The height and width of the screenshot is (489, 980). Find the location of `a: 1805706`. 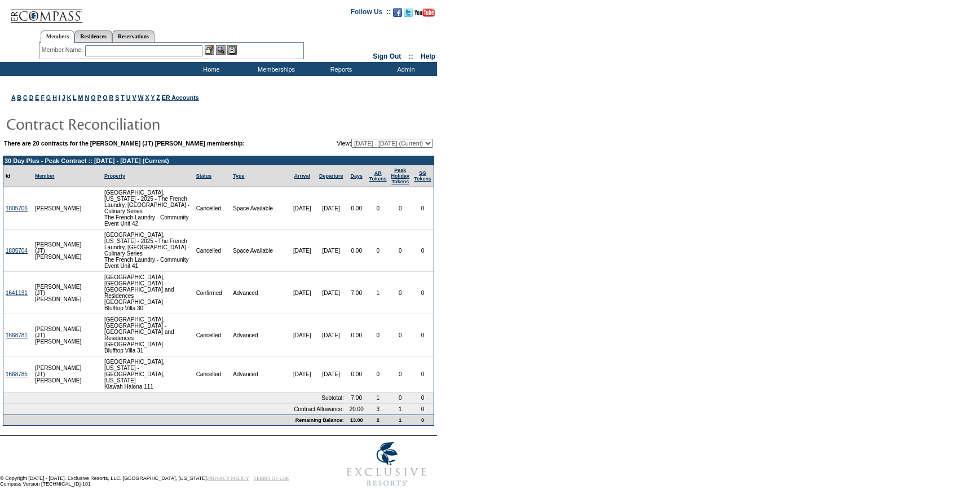

a: 1805706 is located at coordinates (16, 208).